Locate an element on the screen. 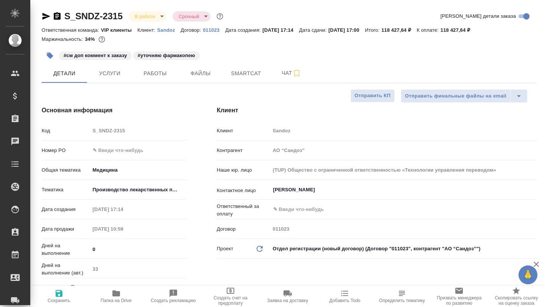 The image size is (545, 307). div: Отдел регистрации (новый договор) (Договор "011023", контрагент "АО “Сандоз”") is located at coordinates (403, 249).